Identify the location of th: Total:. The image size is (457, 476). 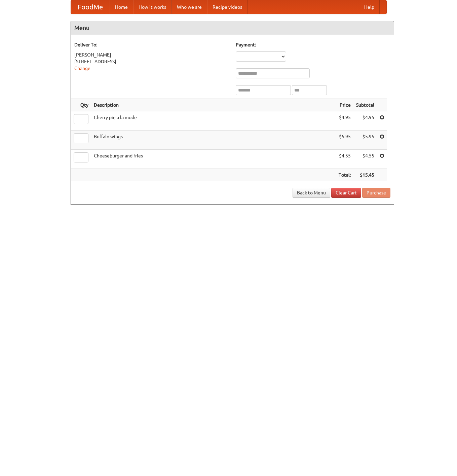
(345, 175).